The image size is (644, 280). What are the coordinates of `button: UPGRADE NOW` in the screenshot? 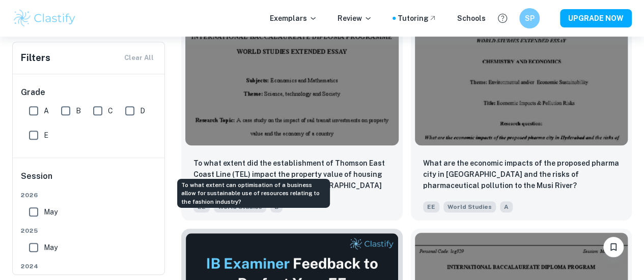 It's located at (595, 18).